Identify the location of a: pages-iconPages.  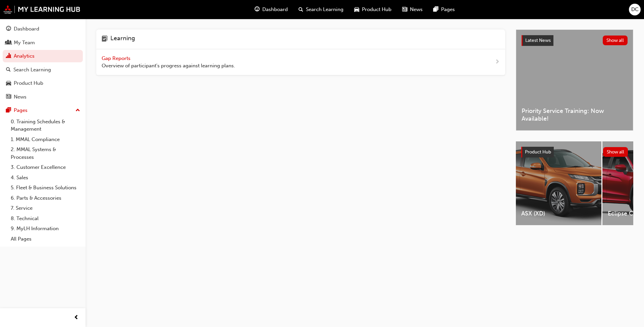
(444, 9).